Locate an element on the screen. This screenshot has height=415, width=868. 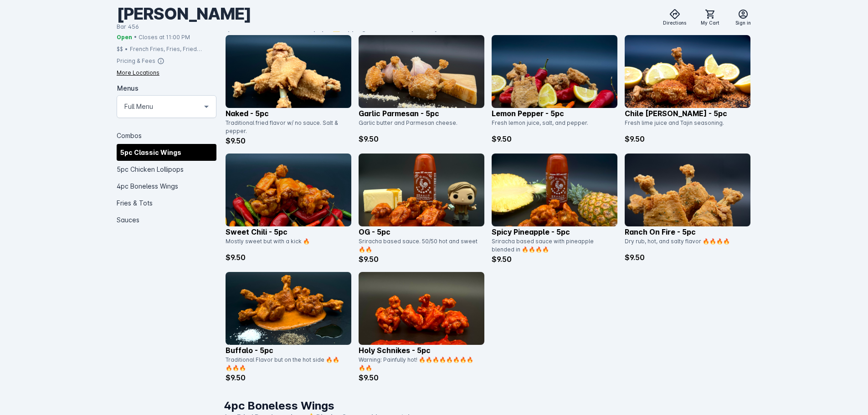
div: Fresh lemon juice, salt, and pepper. is located at coordinates (552, 126).